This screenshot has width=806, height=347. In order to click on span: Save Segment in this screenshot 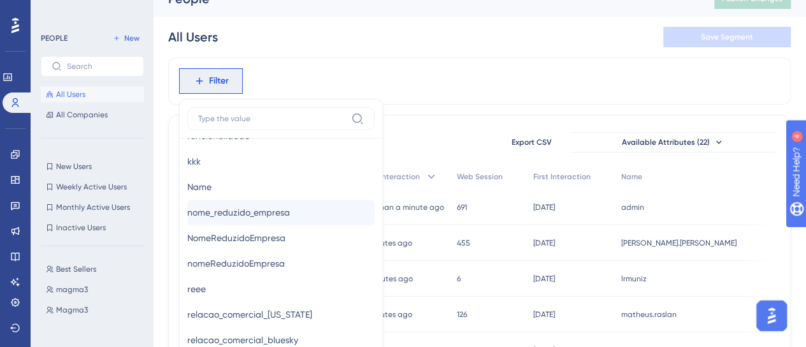, I will do `click(727, 37)`.